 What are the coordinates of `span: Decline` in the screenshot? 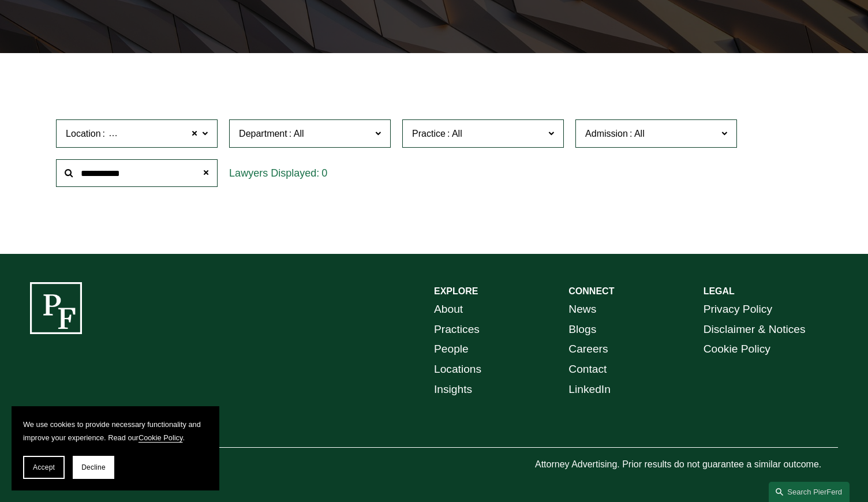 It's located at (94, 467).